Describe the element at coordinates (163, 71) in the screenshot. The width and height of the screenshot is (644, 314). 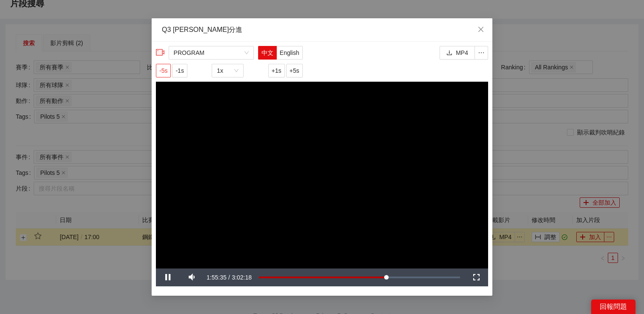
I see `span: -5s` at that location.